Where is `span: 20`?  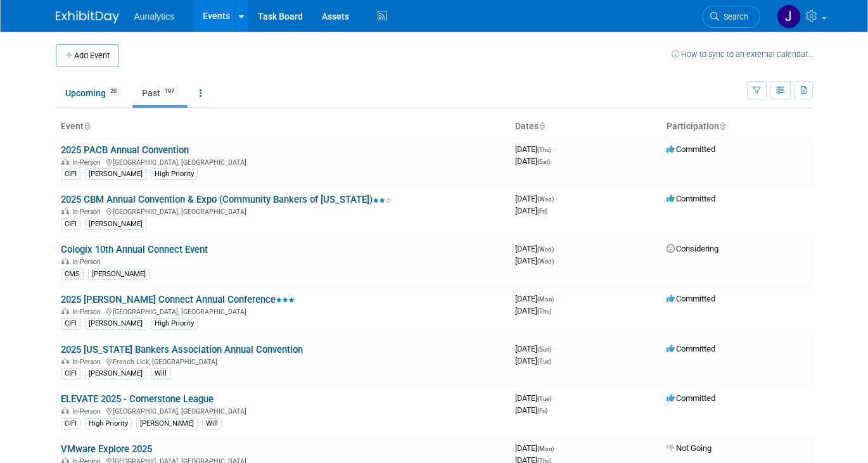 span: 20 is located at coordinates (113, 91).